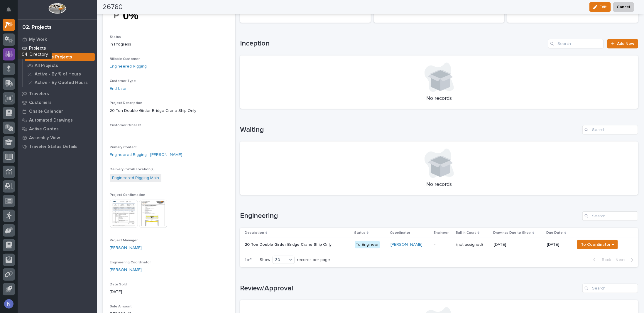 This screenshot has width=644, height=313. I want to click on span: Customer Order ID, so click(125, 126).